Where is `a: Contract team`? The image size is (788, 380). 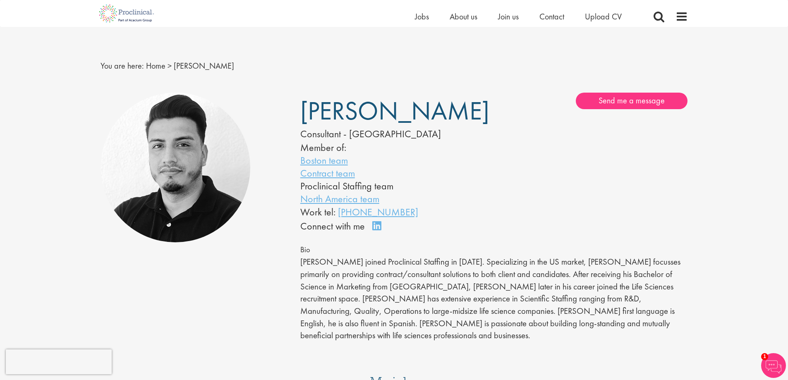 a: Contract team is located at coordinates (328, 173).